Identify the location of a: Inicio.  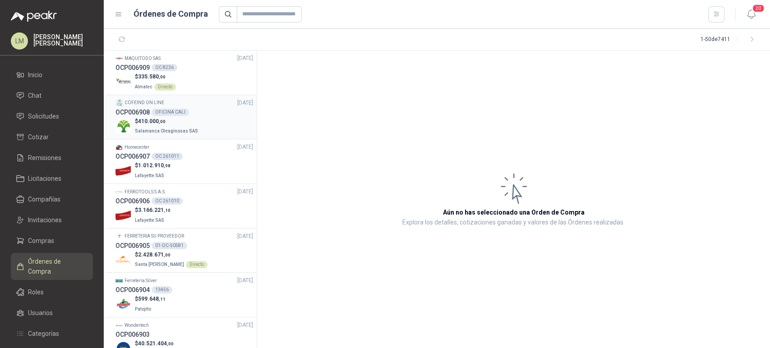
(52, 75).